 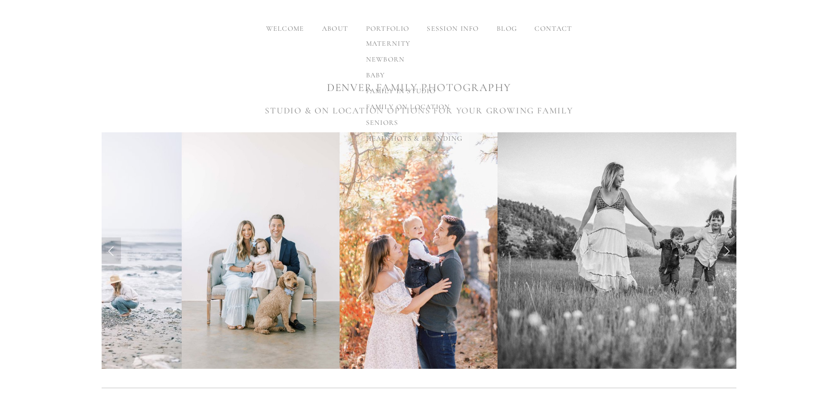 What do you see at coordinates (386, 59) in the screenshot?
I see `span: newborn` at bounding box center [386, 59].